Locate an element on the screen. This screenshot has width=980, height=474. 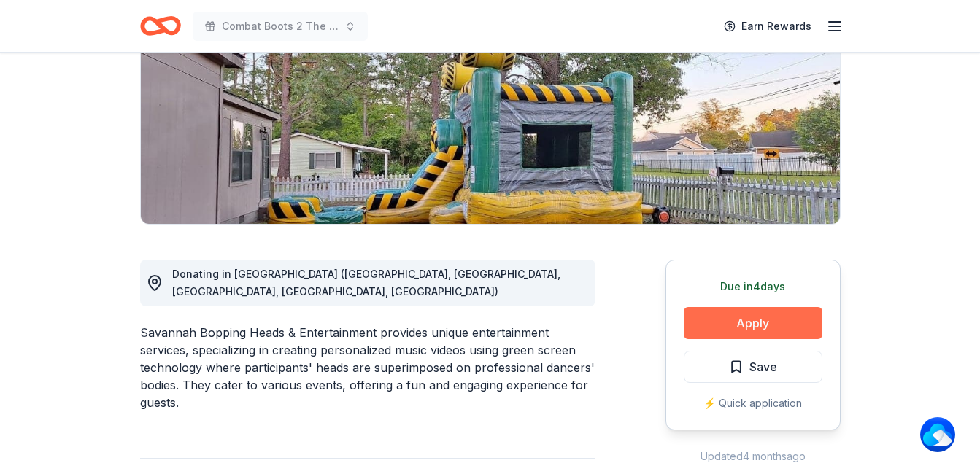
button: Save is located at coordinates (753, 367).